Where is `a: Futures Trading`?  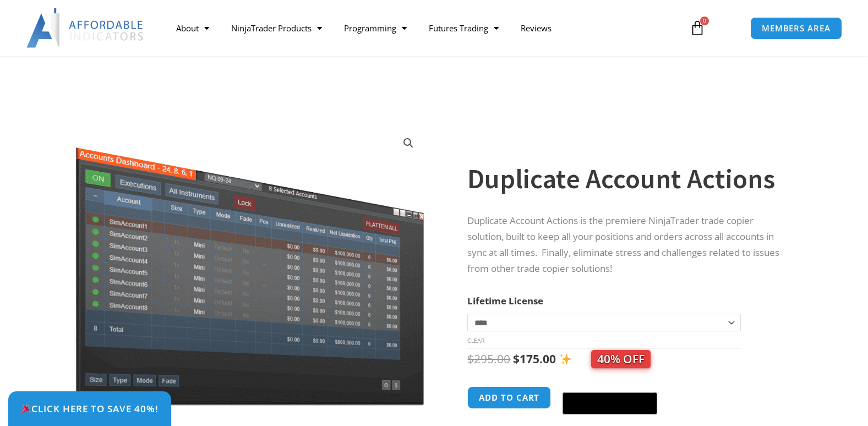
a: Futures Trading is located at coordinates (463, 28).